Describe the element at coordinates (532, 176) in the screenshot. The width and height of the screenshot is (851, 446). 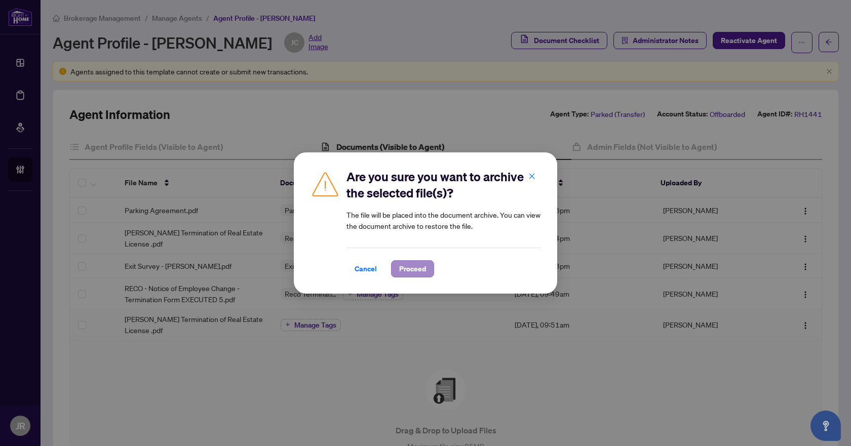
I see `span: close` at that location.